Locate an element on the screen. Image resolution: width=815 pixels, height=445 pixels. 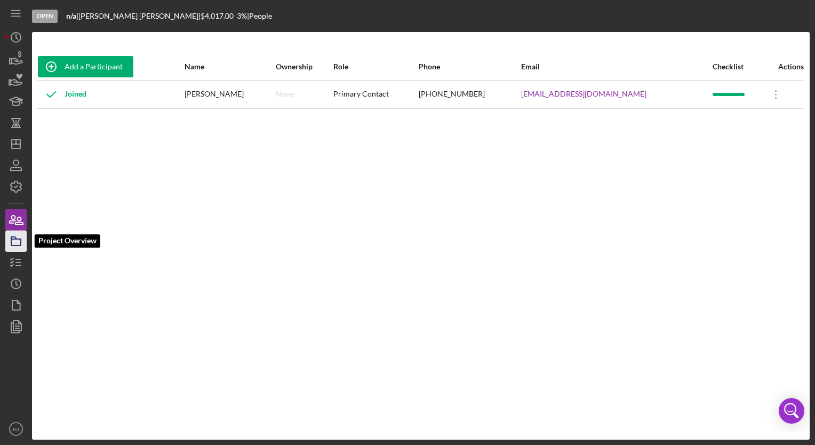
div: Ownership is located at coordinates (304, 67).